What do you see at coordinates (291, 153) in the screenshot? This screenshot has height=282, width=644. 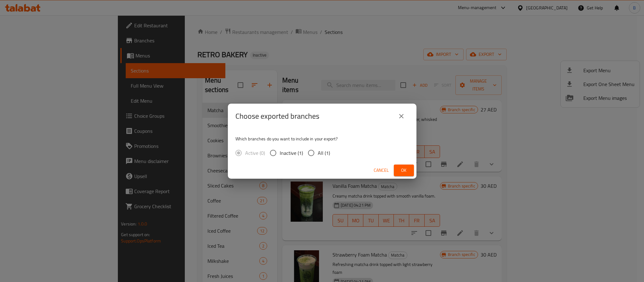 I see `span: Inactive (1)` at bounding box center [291, 153].